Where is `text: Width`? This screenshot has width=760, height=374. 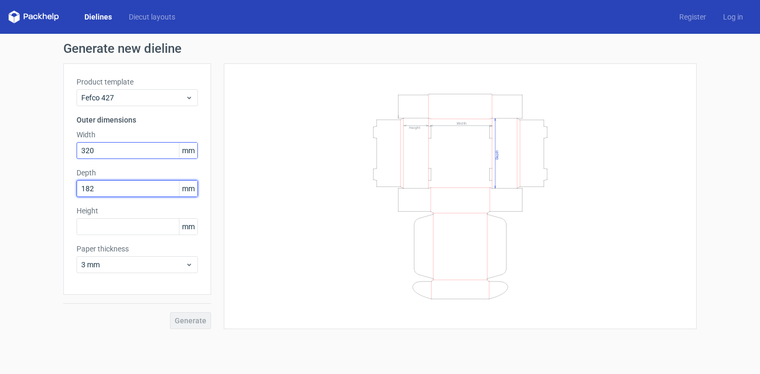 text: Width is located at coordinates (462, 123).